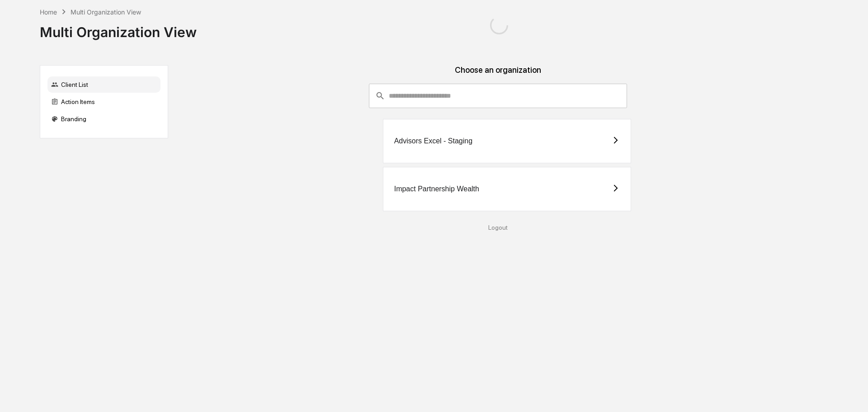 The image size is (868, 412). What do you see at coordinates (437, 189) in the screenshot?
I see `div: Impact Partnership Wealth` at bounding box center [437, 189].